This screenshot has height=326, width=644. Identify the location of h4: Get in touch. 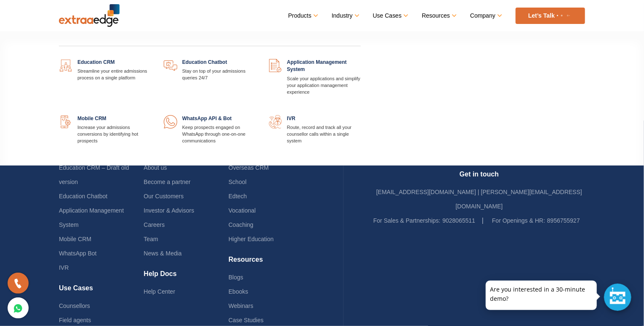
(479, 178).